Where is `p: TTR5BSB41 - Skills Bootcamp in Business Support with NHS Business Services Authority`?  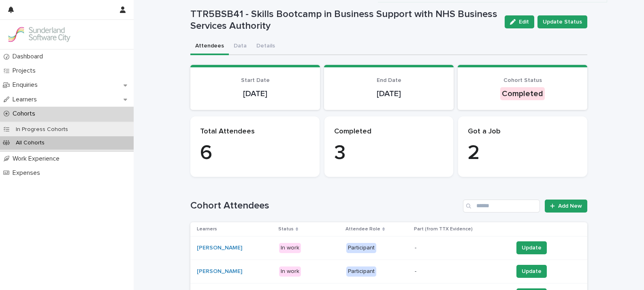
p: TTR5BSB41 - Skills Bootcamp in Business Support with NHS Business Services Authority is located at coordinates (344, 20).